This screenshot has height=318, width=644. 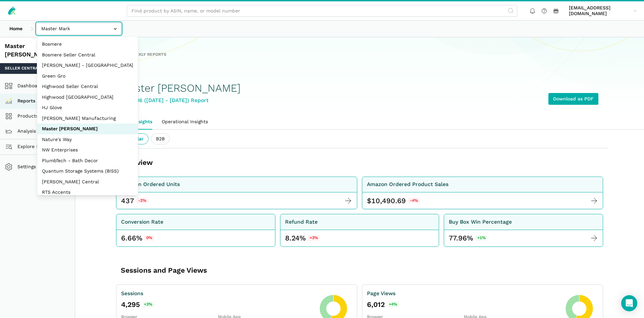 I want to click on div: Buy Box Win Percentage, so click(x=480, y=222).